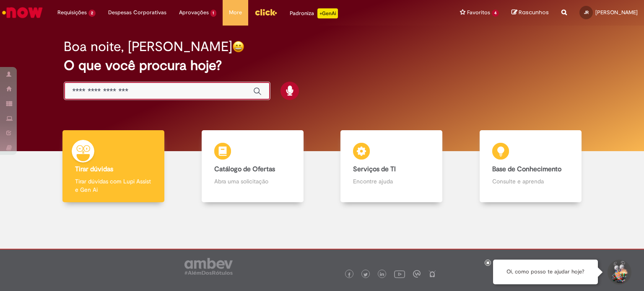  Describe the element at coordinates (391, 181) in the screenshot. I see `p: Encontre ajuda` at that location.